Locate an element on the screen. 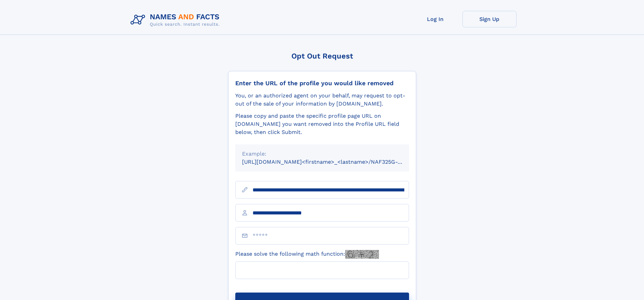 The image size is (644, 300). label: Please solve the following math function: is located at coordinates (307, 254).